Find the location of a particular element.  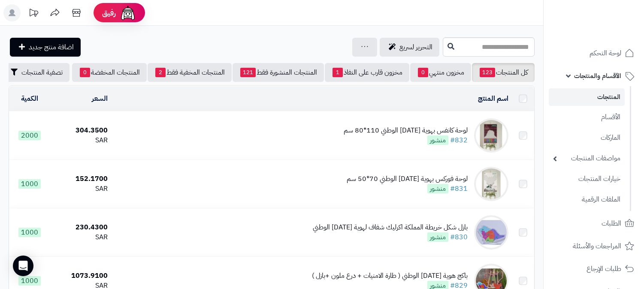

a: الطلبات is located at coordinates (594, 224).